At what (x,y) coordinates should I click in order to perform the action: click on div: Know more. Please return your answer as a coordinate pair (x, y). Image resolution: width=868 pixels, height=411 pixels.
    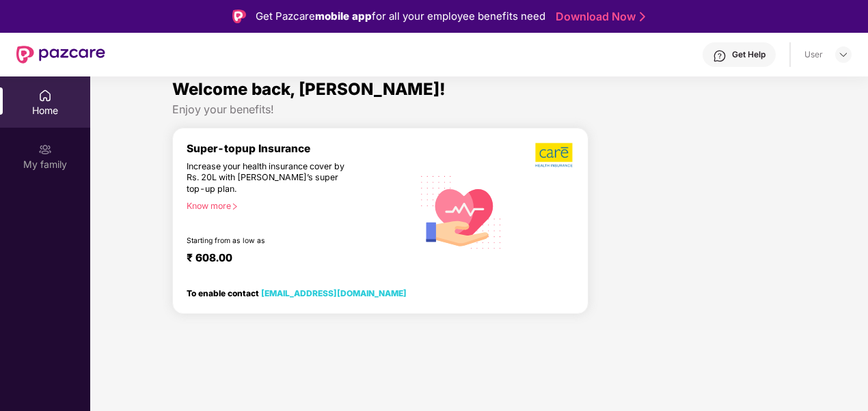
    Looking at the image, I should click on (295, 206).